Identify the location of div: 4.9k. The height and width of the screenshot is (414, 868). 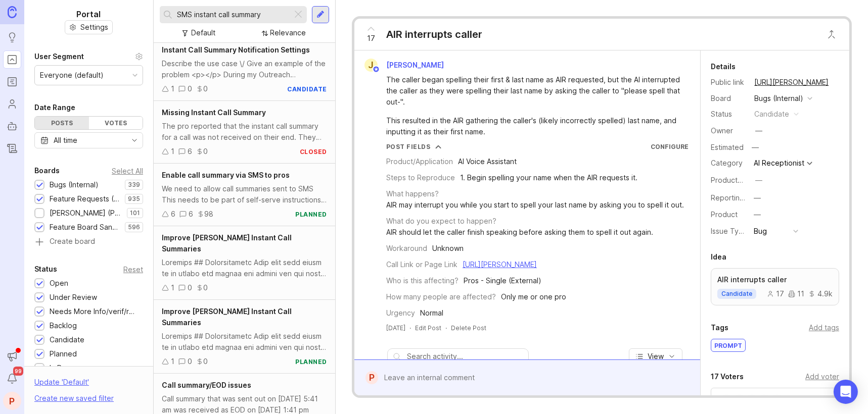
(820, 294).